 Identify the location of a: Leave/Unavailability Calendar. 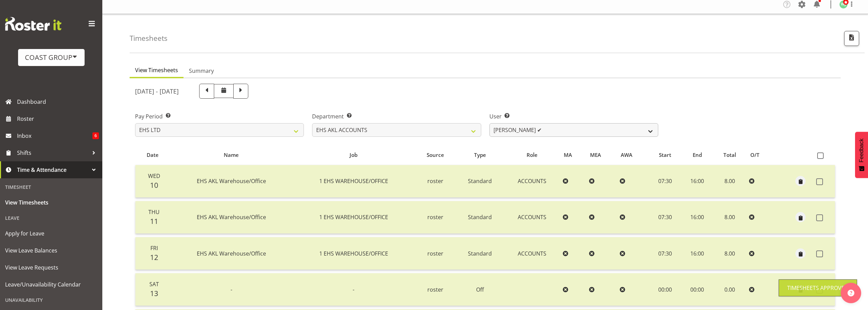
(51, 284).